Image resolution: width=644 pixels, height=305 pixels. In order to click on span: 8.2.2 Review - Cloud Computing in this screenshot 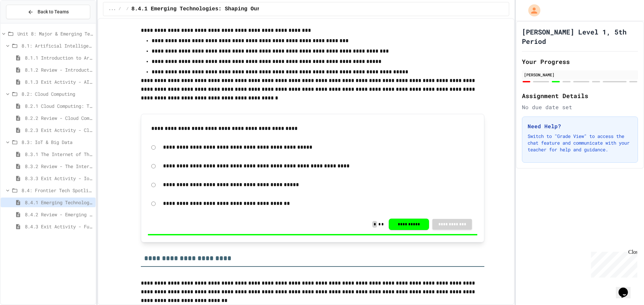, I will do `click(58, 118)`.